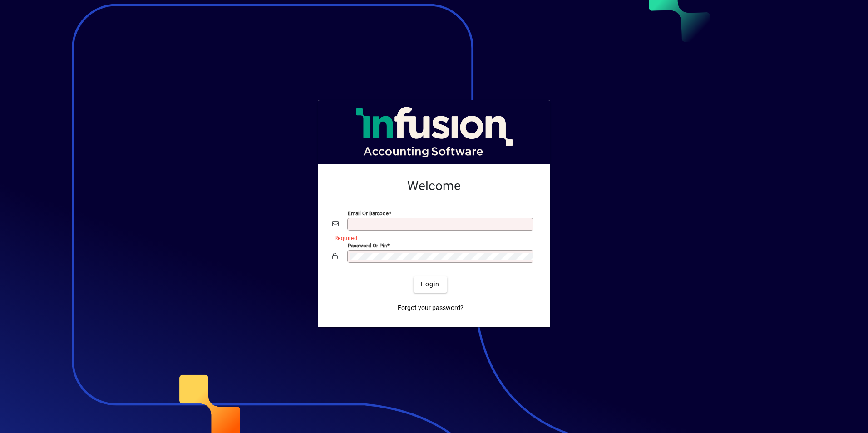  Describe the element at coordinates (368, 213) in the screenshot. I see `mat-label: Email or Barcode` at that location.